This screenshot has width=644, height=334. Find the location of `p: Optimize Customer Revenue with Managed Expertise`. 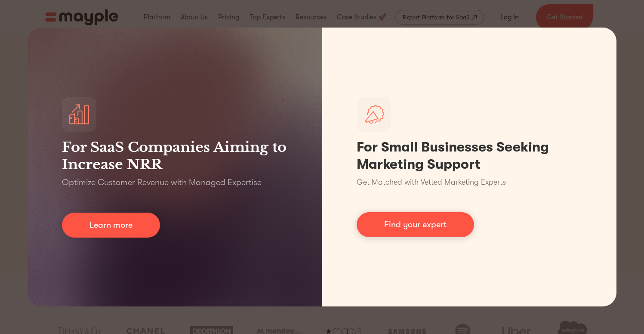

p: Optimize Customer Revenue with Managed Expertise is located at coordinates (162, 183).